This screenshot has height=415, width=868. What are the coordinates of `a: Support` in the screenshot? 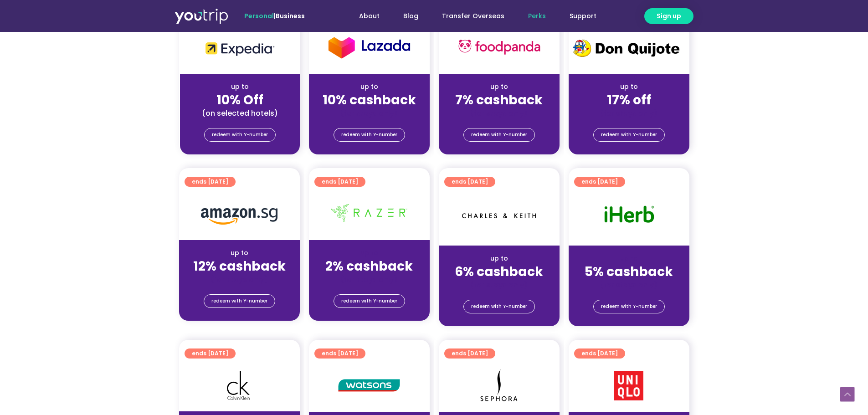 It's located at (583, 16).